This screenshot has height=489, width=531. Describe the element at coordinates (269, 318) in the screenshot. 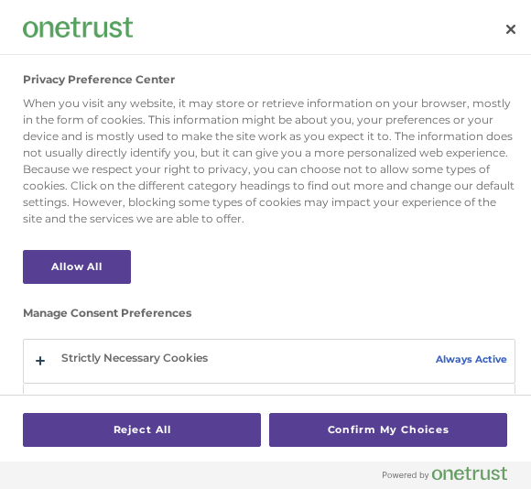

I see `h3: Manage Consent Preferences` at that location.